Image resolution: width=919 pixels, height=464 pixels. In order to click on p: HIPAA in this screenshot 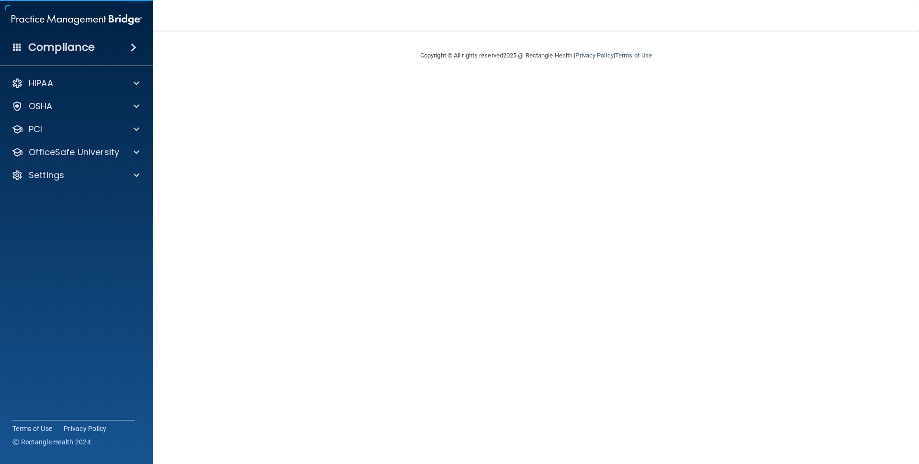, I will do `click(41, 83)`.